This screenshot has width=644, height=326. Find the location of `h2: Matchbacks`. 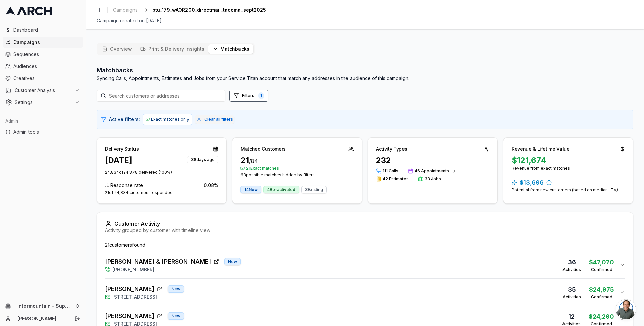

h2: Matchbacks is located at coordinates (253, 70).